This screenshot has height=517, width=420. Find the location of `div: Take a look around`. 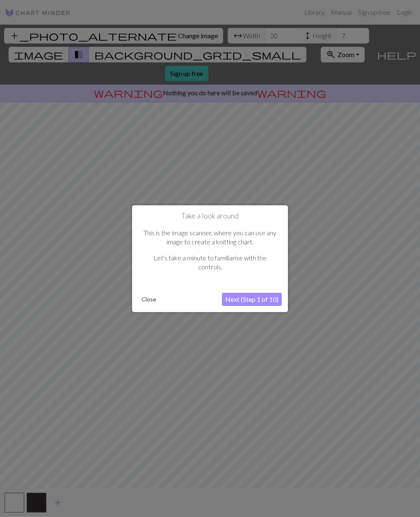

div: Take a look around is located at coordinates (210, 258).